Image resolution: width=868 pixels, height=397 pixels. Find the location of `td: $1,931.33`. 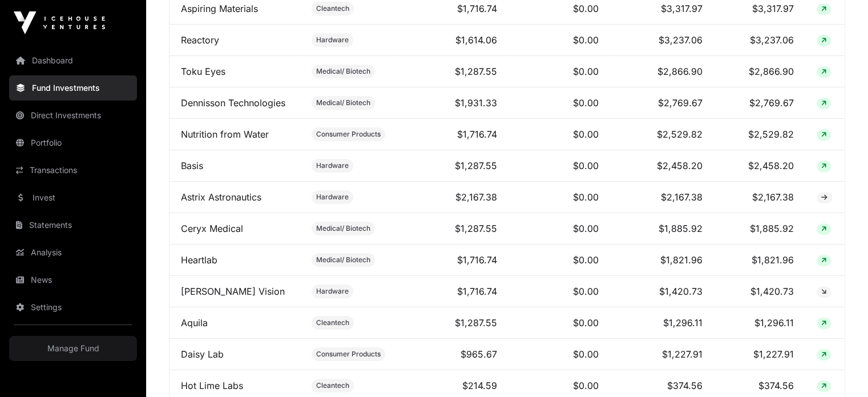

td: $1,931.33 is located at coordinates (454, 103).